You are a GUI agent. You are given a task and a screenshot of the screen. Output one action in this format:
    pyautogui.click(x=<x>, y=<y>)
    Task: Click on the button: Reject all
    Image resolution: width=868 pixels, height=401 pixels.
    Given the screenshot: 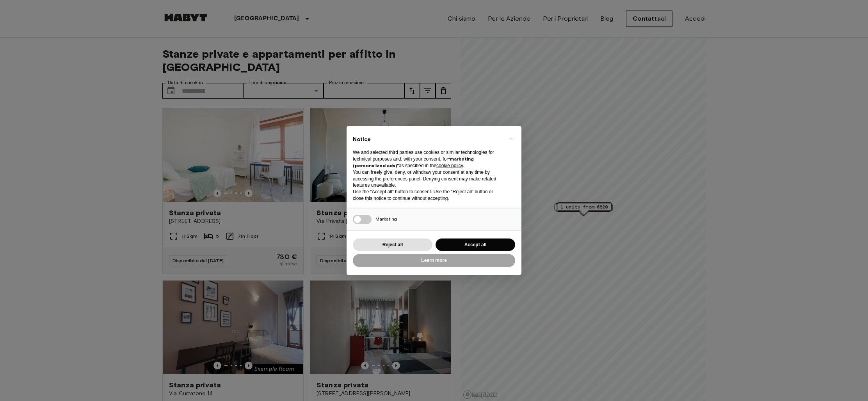 What is the action you would take?
    pyautogui.click(x=393, y=245)
    